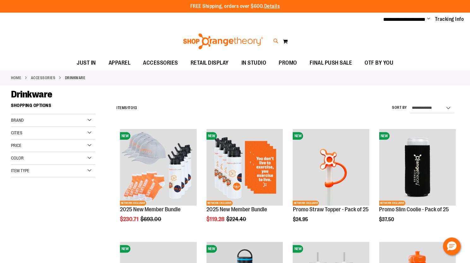 The width and height of the screenshot is (470, 263). Describe the element at coordinates (417, 167) in the screenshot. I see `img: Promo Slim Coolie - Pack of 25` at that location.